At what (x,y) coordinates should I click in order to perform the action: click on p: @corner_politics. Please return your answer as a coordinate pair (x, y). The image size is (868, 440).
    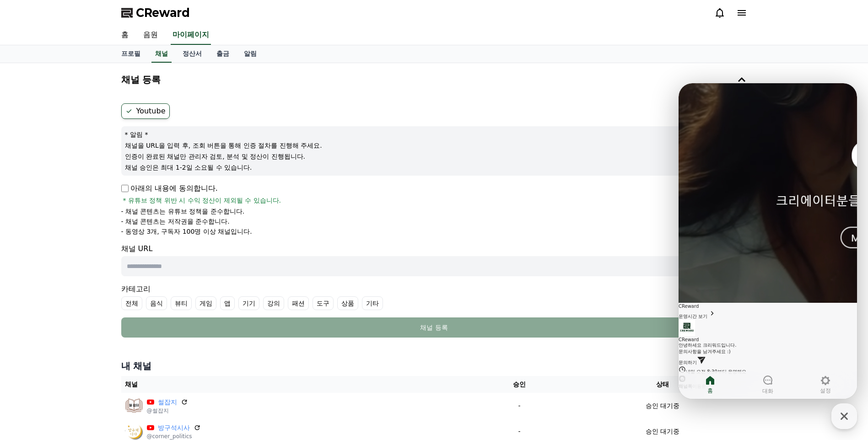
    Looking at the image, I should click on (174, 436).